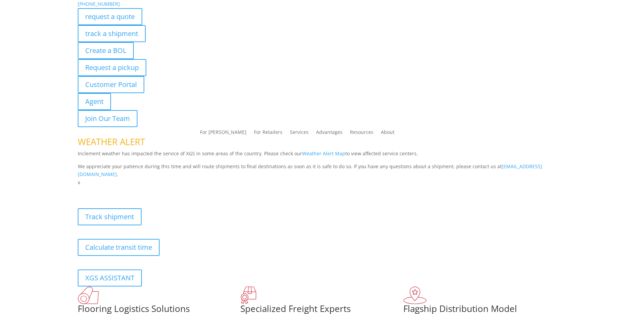  Describe the element at coordinates (330, 133) in the screenshot. I see `a: Advantages` at that location.